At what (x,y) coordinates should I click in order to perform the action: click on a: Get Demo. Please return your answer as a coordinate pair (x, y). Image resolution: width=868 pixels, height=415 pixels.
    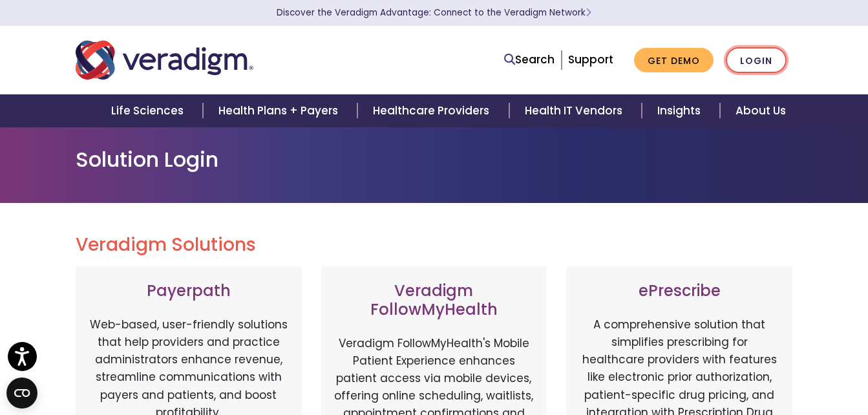
    Looking at the image, I should click on (674, 60).